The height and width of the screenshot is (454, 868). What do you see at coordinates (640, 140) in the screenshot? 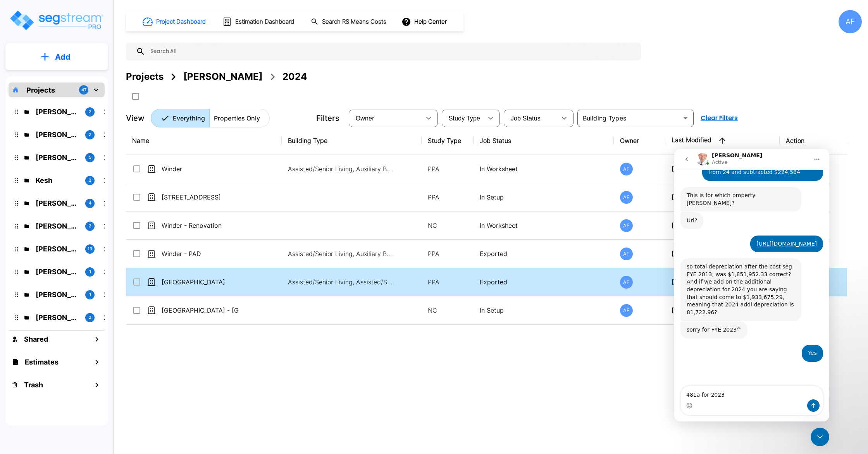
I see `th: Owner` at bounding box center [640, 140].